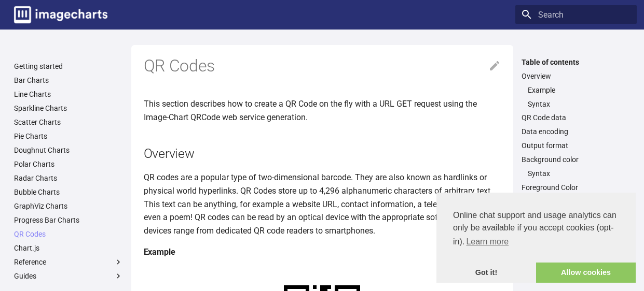 Image resolution: width=644 pixels, height=291 pixels. What do you see at coordinates (68, 192) in the screenshot?
I see `a: Bubble Charts` at bounding box center [68, 192].